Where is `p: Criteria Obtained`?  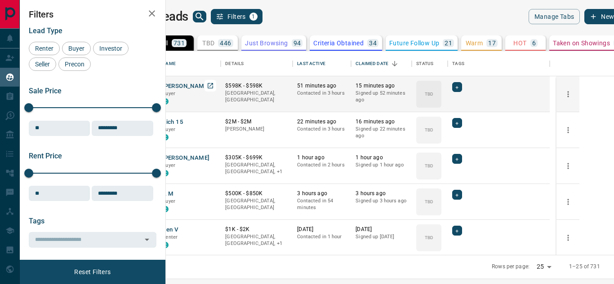 p: Criteria Obtained is located at coordinates (338, 43).